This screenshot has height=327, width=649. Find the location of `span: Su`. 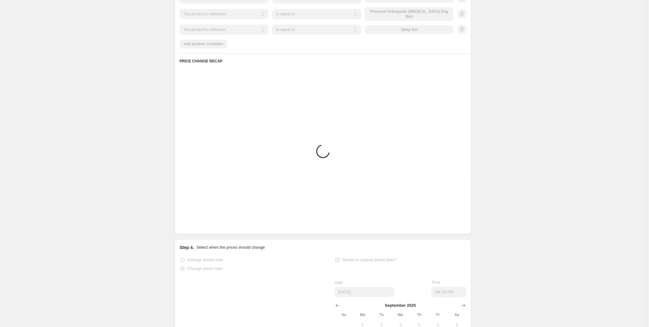

span: Su is located at coordinates (344, 315).